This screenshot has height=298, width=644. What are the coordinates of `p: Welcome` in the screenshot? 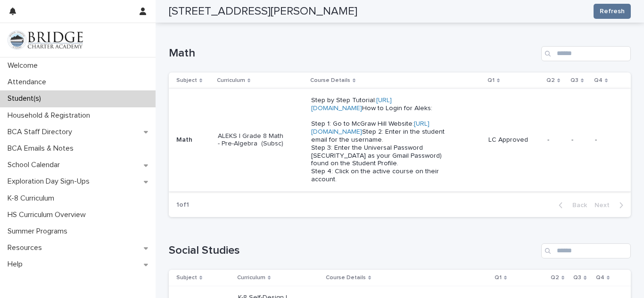 It's located at (24, 65).